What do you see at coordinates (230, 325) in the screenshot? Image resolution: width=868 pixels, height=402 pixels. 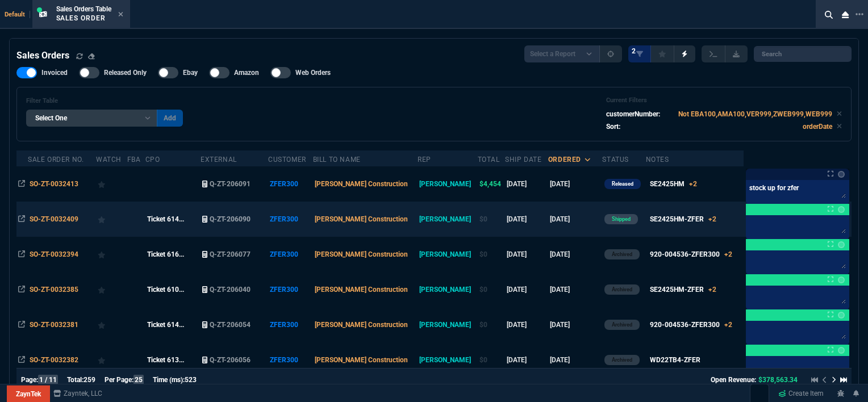 I see `span: Q-ZT-206054` at bounding box center [230, 325].